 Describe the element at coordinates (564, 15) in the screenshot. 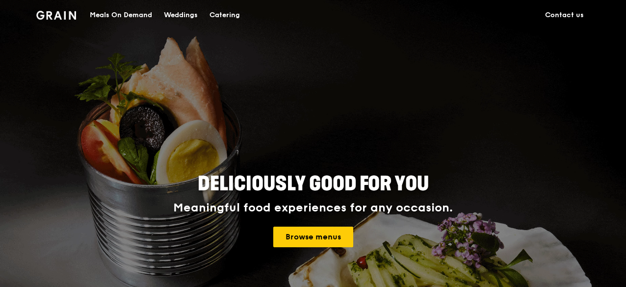

I see `a: Contact us` at that location.